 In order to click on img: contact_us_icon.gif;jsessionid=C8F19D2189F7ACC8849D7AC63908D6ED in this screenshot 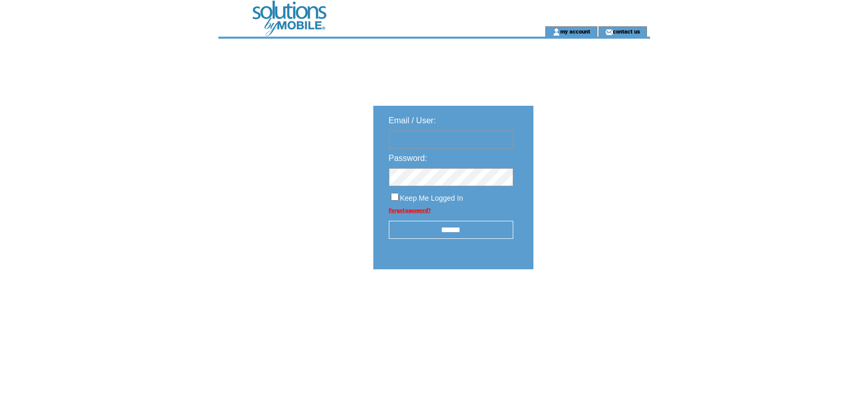, I will do `click(608, 32)`.